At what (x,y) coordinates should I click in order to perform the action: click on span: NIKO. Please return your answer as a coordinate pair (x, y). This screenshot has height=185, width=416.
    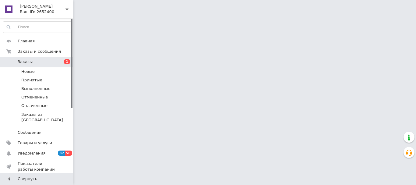
    Looking at the image, I should click on (43, 6).